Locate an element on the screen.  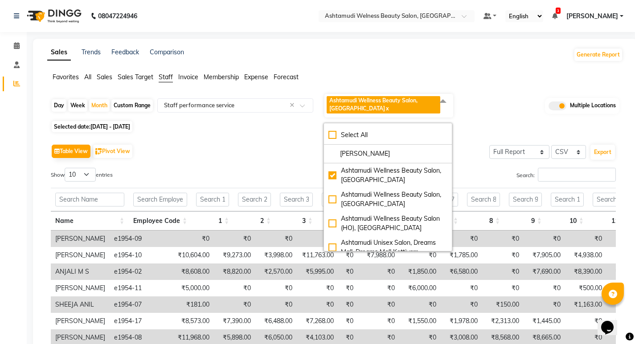
a: 3 is located at coordinates (554, 16).